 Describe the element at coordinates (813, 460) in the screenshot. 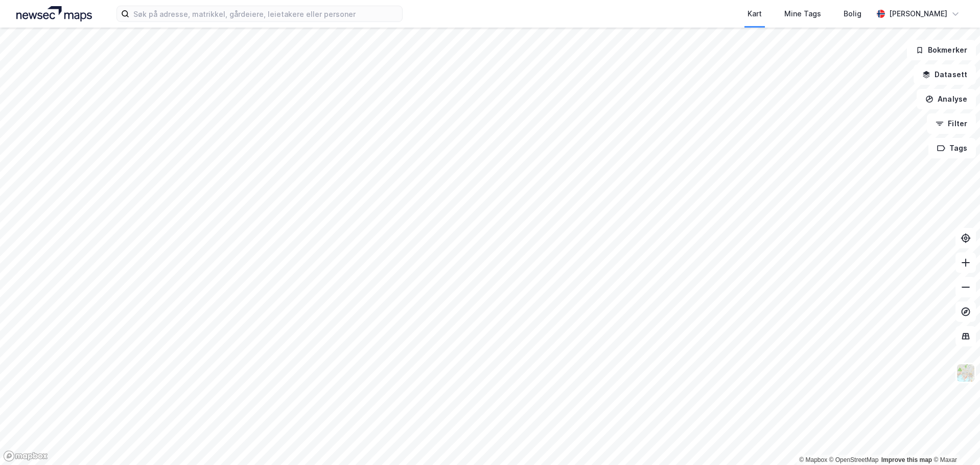

I see `a: Mapbox` at that location.